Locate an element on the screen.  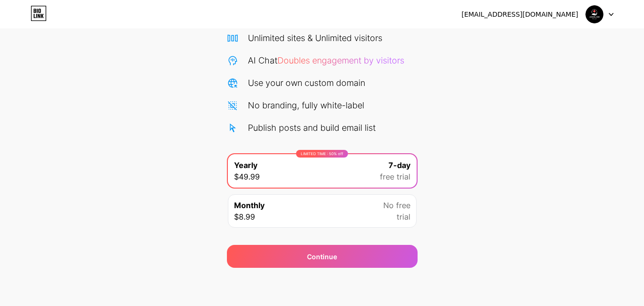
span: $49.99 is located at coordinates (247, 176).